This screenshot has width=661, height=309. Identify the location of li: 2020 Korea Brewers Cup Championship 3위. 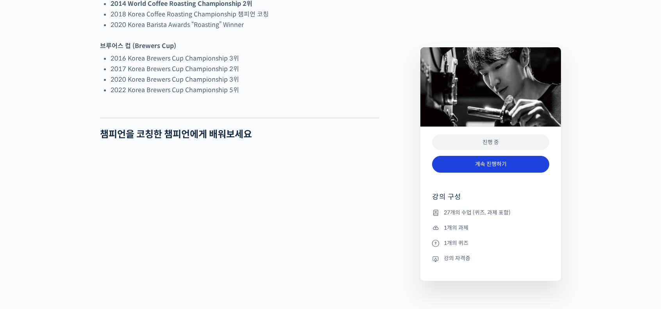
(244, 79).